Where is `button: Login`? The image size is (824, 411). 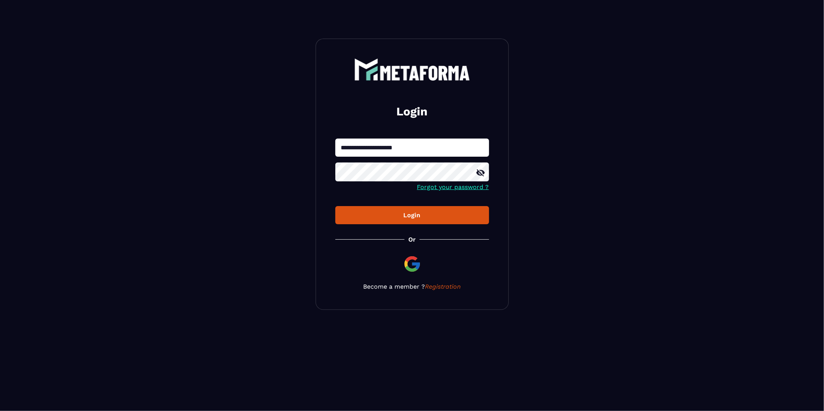
button: Login is located at coordinates (412, 215).